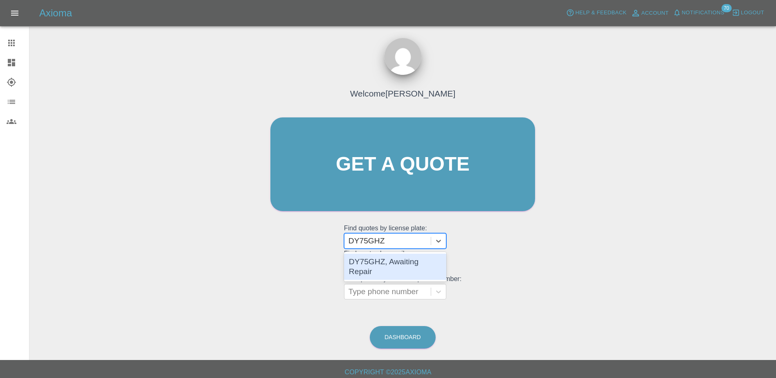 This screenshot has height=378, width=776. What do you see at coordinates (601, 13) in the screenshot?
I see `span: Help & Feedback` at bounding box center [601, 13].